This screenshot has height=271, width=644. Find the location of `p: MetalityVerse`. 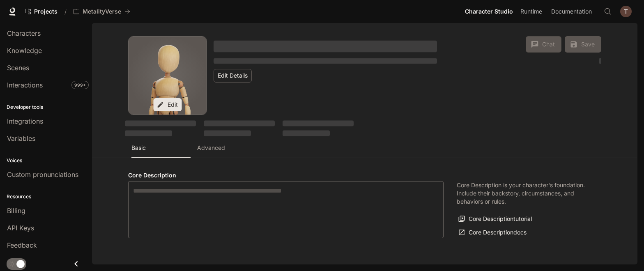

p: MetalityVerse is located at coordinates (102, 12).